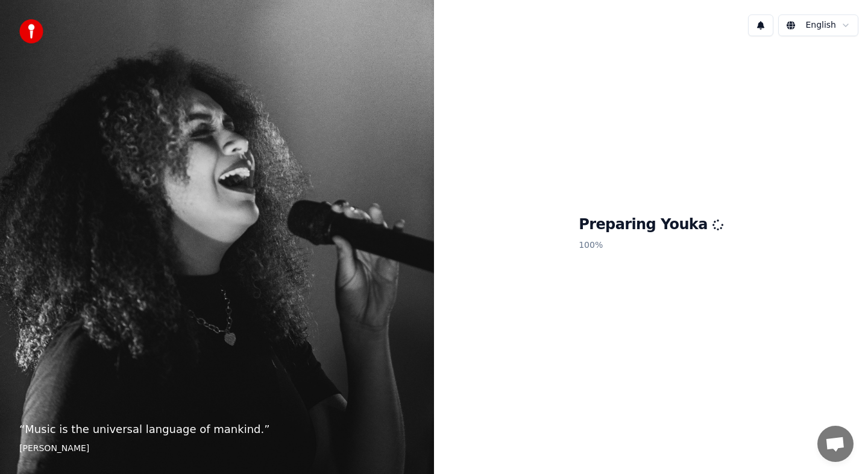  I want to click on h1: Preparing Youka, so click(651, 225).